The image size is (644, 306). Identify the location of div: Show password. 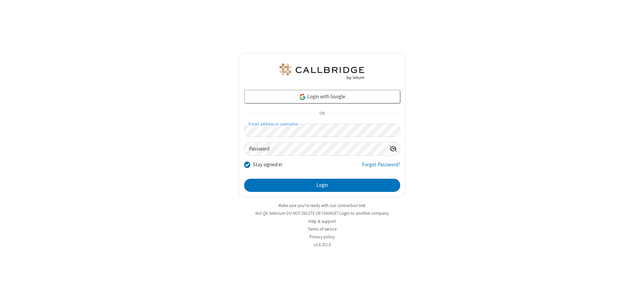
(392, 149).